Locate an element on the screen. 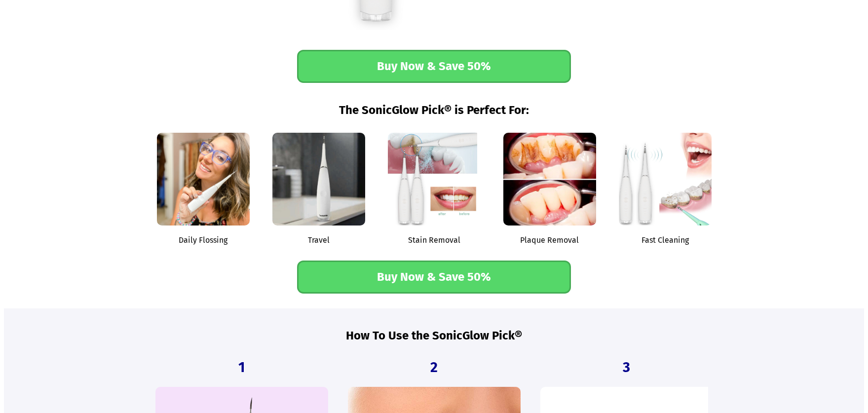  p: Fast Cleaning is located at coordinates (665, 189).